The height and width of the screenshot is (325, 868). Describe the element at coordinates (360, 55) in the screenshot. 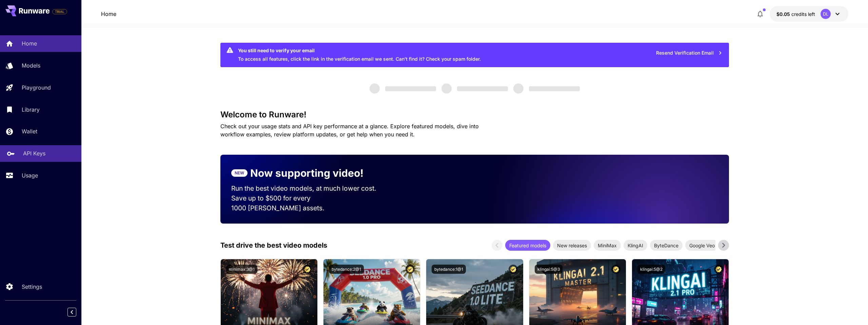

I see `div: To access all features, click the link in the verification email we sent. Can’t find it? Check yo...` at that location.